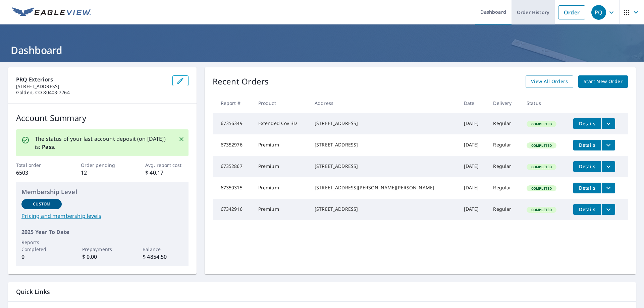  I want to click on th: Date, so click(473, 103).